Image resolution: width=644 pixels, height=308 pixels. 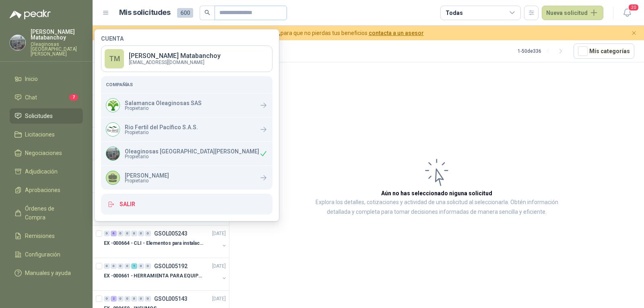 What do you see at coordinates (113, 299) in the screenshot?
I see `div: 2` at bounding box center [113, 299].